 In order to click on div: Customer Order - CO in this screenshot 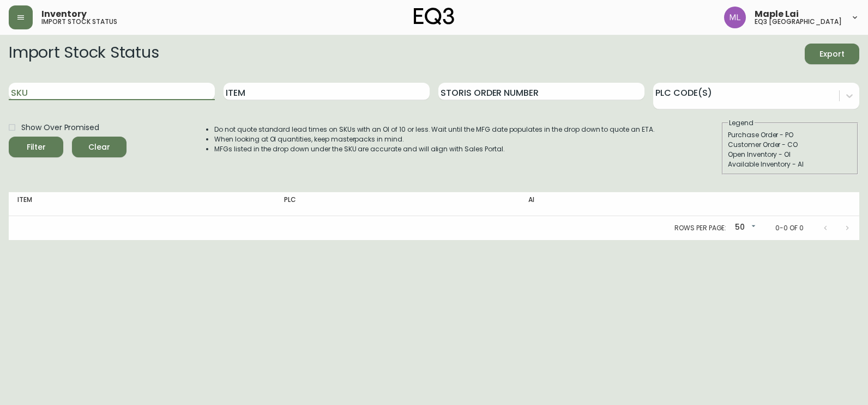, I will do `click(791, 145)`.